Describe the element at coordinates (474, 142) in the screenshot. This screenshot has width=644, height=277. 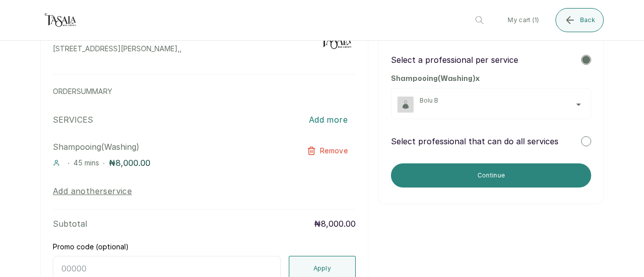
I see `p: Select professional that can do all services` at that location.